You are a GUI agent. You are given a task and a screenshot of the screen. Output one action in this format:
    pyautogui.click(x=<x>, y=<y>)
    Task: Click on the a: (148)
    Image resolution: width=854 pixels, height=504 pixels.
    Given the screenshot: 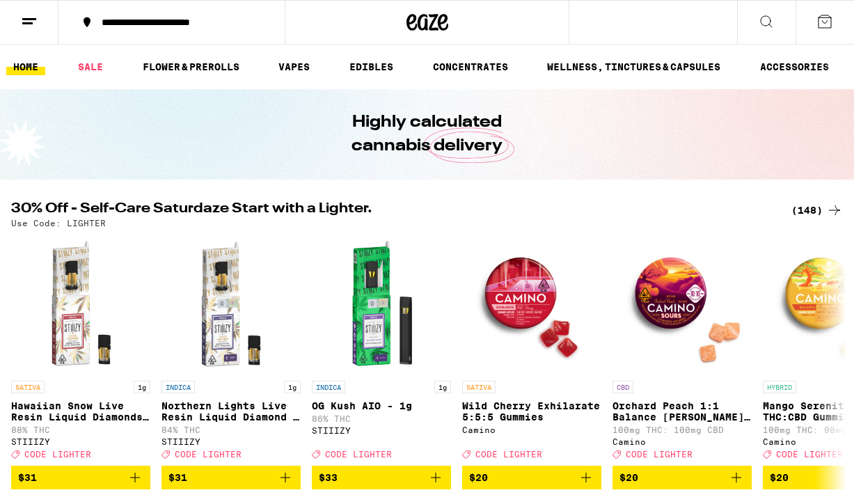 What is the action you would take?
    pyautogui.click(x=817, y=210)
    